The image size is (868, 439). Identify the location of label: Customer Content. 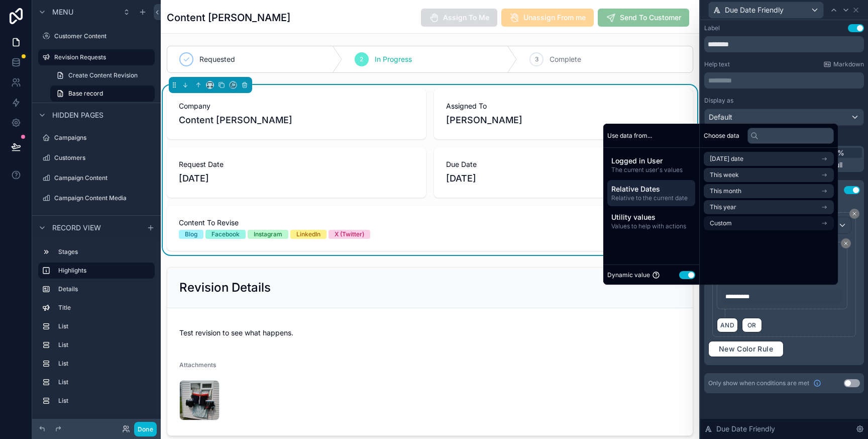
(104, 36).